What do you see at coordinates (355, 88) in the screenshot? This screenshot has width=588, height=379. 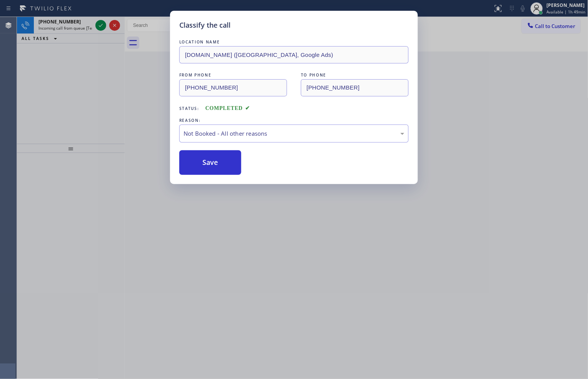 I see `input: To phone` at bounding box center [355, 88].